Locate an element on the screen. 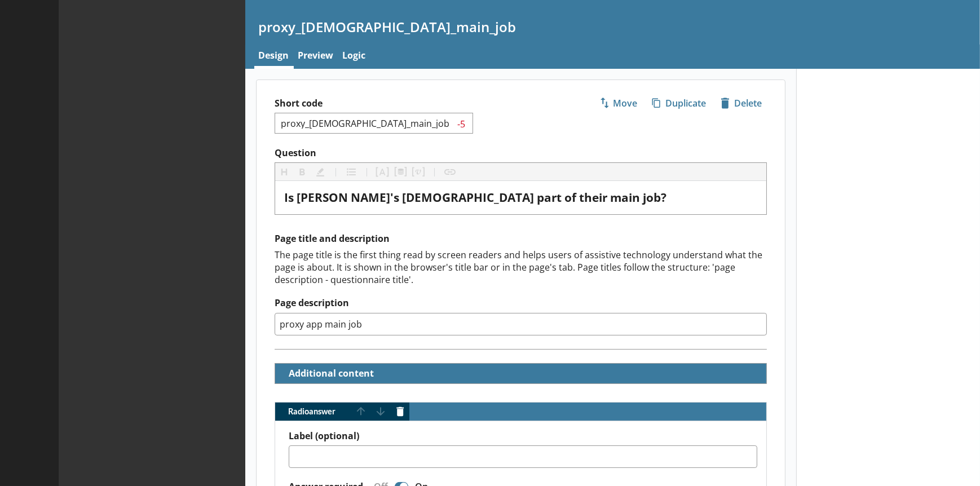 The width and height of the screenshot is (980, 486). a: Logic is located at coordinates (355, 56).